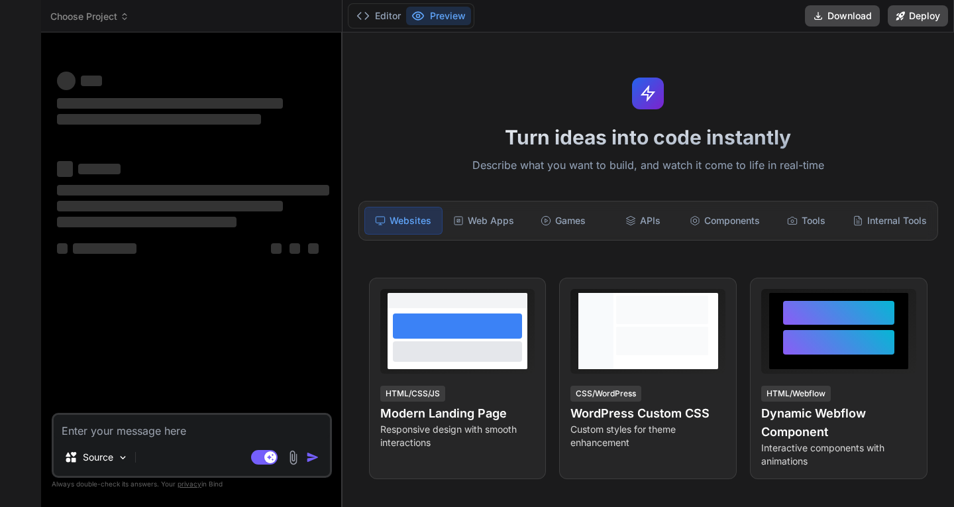  I want to click on p: Responsive design with smooth interactions, so click(458, 436).